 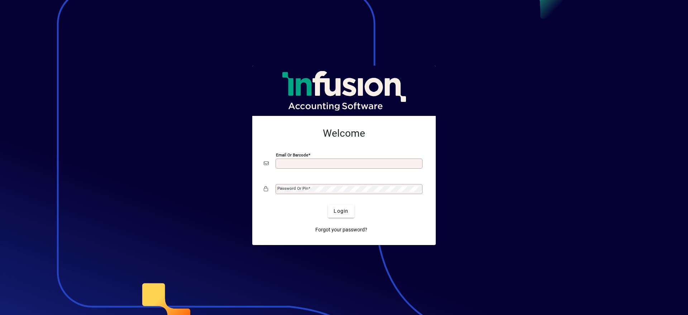 What do you see at coordinates (293, 188) in the screenshot?
I see `mat-label: Password or Pin` at bounding box center [293, 188].